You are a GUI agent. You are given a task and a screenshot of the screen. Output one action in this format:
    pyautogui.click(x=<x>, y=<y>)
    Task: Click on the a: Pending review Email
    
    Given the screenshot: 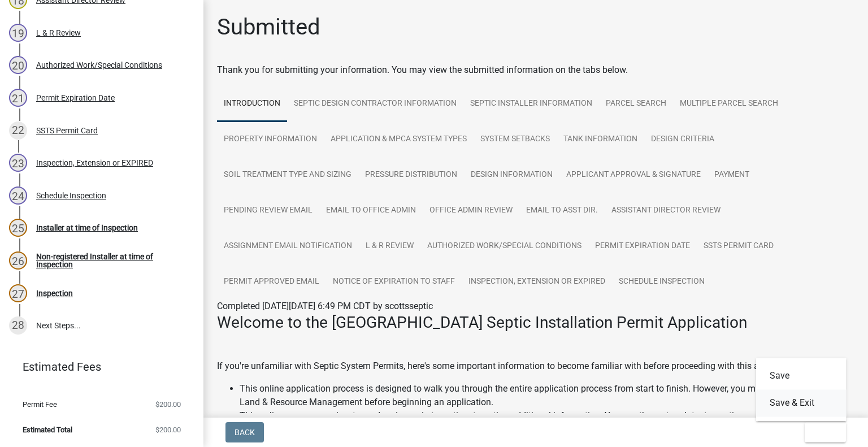 What is the action you would take?
    pyautogui.click(x=268, y=211)
    